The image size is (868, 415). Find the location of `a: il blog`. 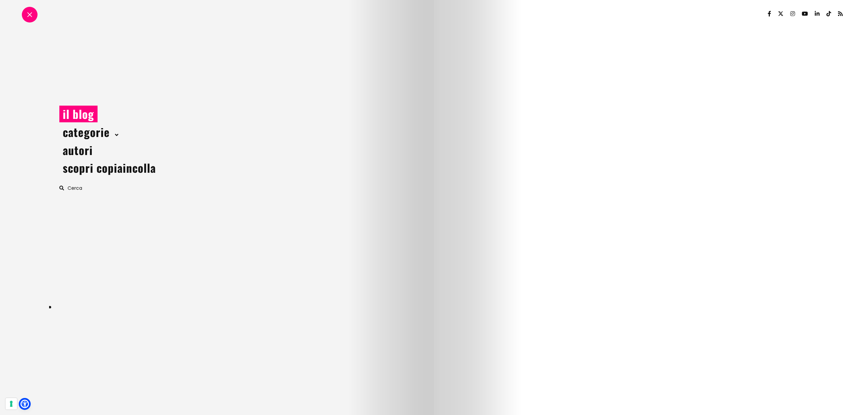

a: il blog is located at coordinates (78, 114).